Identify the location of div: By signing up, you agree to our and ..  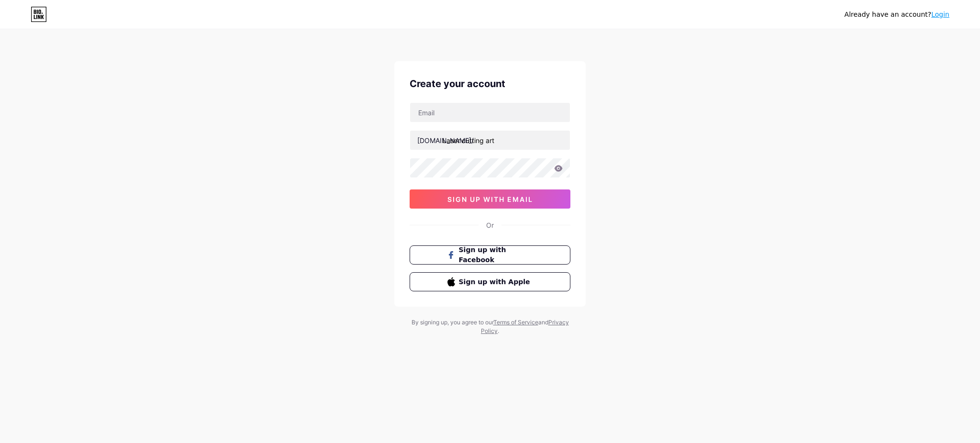
(490, 327).